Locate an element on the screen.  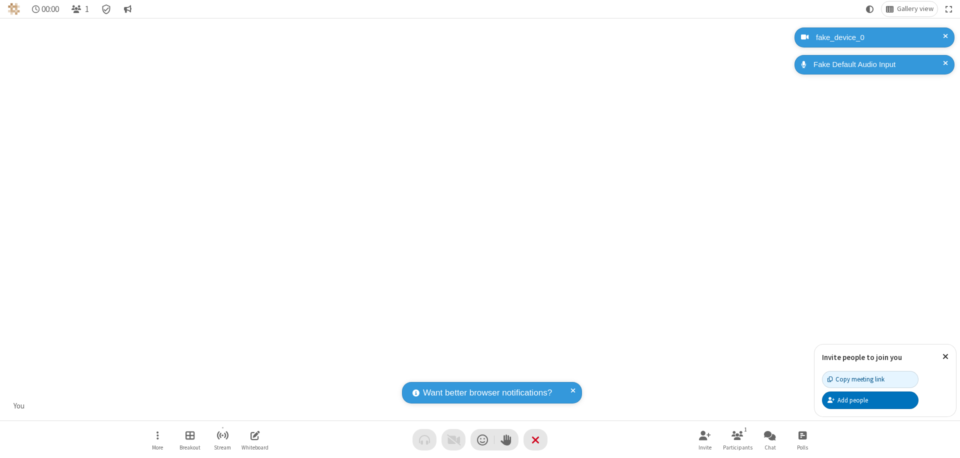
div: fake_device_0 is located at coordinates (879, 37).